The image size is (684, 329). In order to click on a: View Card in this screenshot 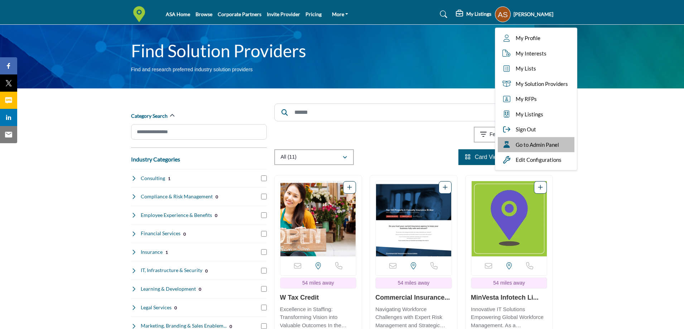, I will do `click(483, 157)`.